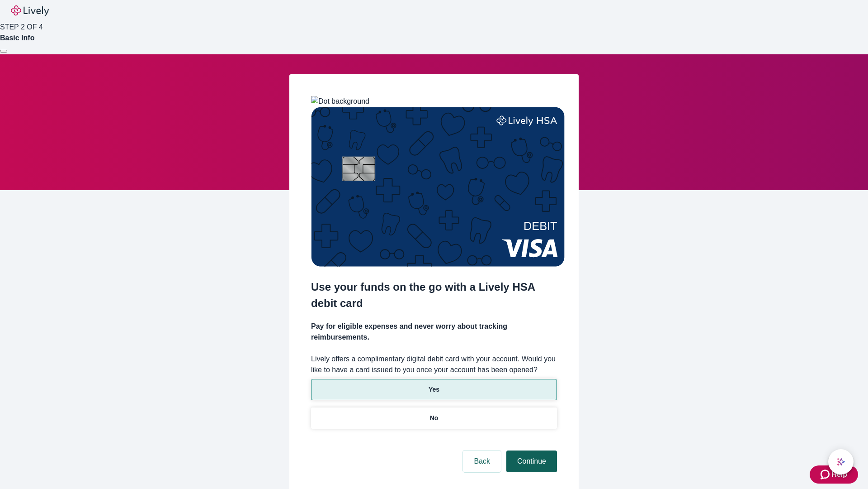  What do you see at coordinates (434, 389) in the screenshot?
I see `p: Yes` at bounding box center [434, 389].